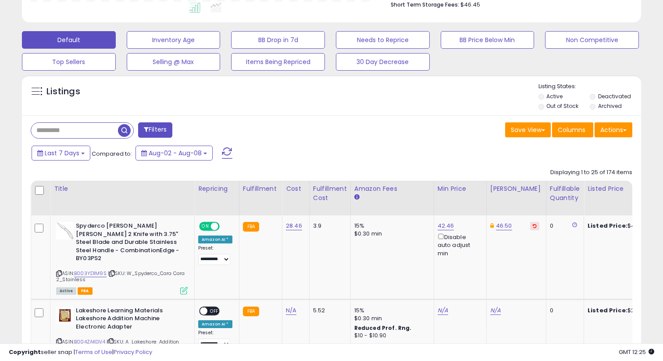  I want to click on span: | SKU: W_Spyderco_Cara Cara 2_Stainless, so click(121, 276).